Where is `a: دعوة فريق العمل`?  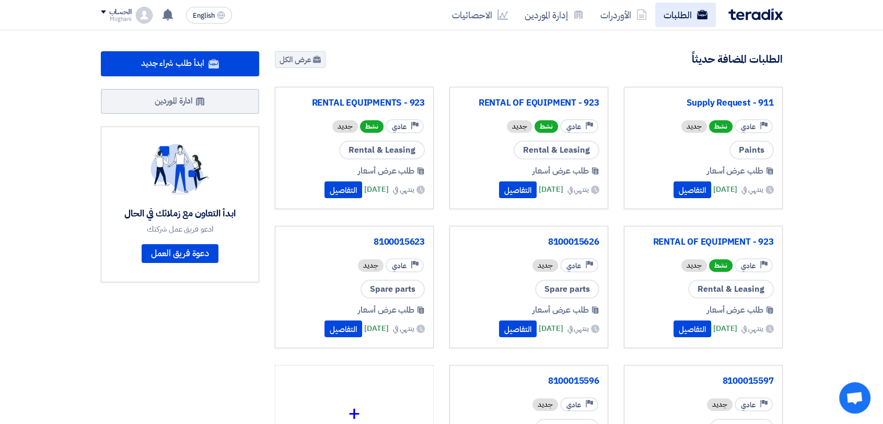 a: دعوة فريق العمل is located at coordinates (180, 254).